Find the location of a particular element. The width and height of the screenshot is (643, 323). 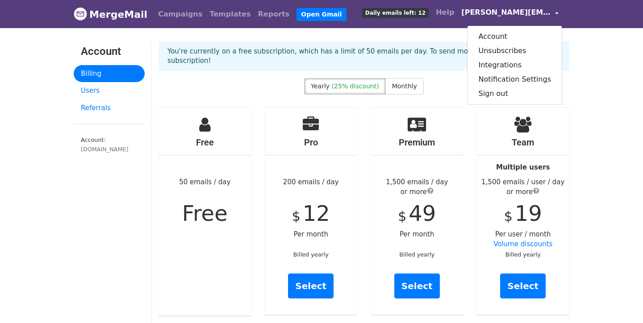

span: Daily emails left: 12 is located at coordinates (395, 13).